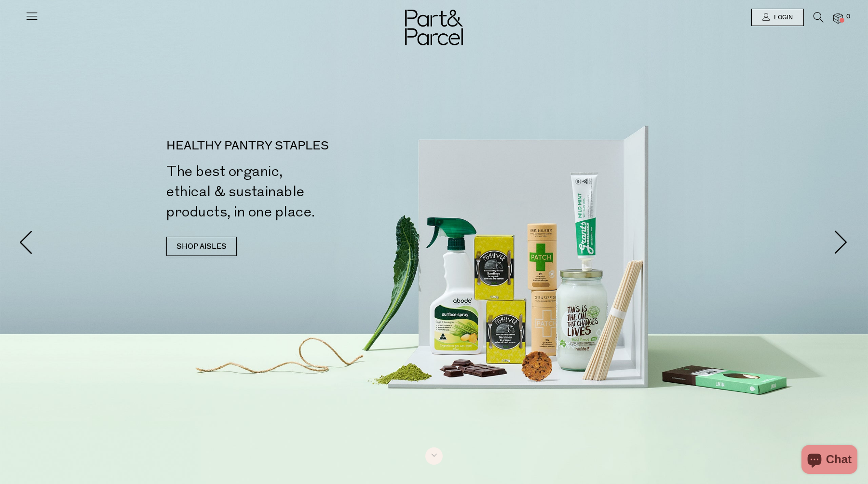 Image resolution: width=868 pixels, height=484 pixels. I want to click on a: Login, so click(777, 17).